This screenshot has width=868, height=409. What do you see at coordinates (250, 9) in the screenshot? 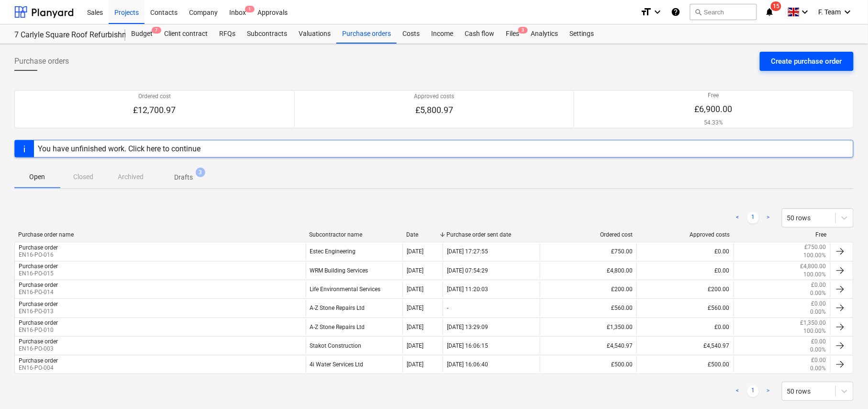
I see `span: 1` at bounding box center [250, 9].